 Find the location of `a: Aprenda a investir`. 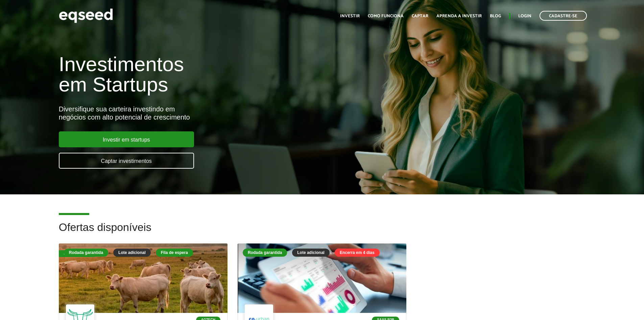

a: Aprenda a investir is located at coordinates (459, 16).